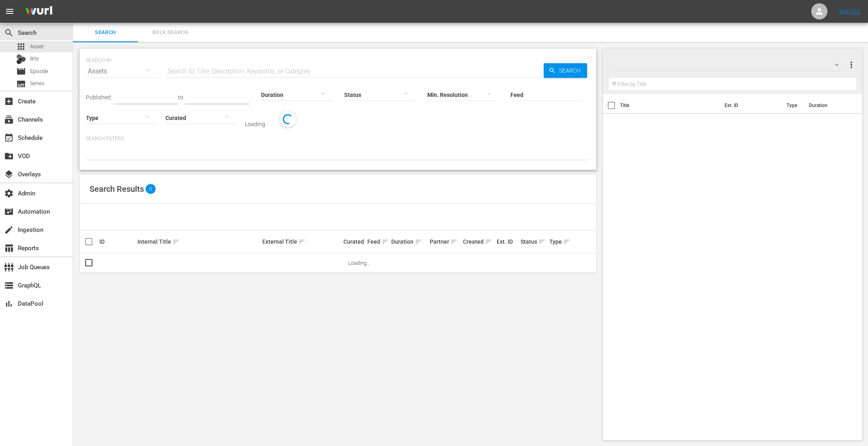  Describe the element at coordinates (10, 11) in the screenshot. I see `span: menu` at that location.